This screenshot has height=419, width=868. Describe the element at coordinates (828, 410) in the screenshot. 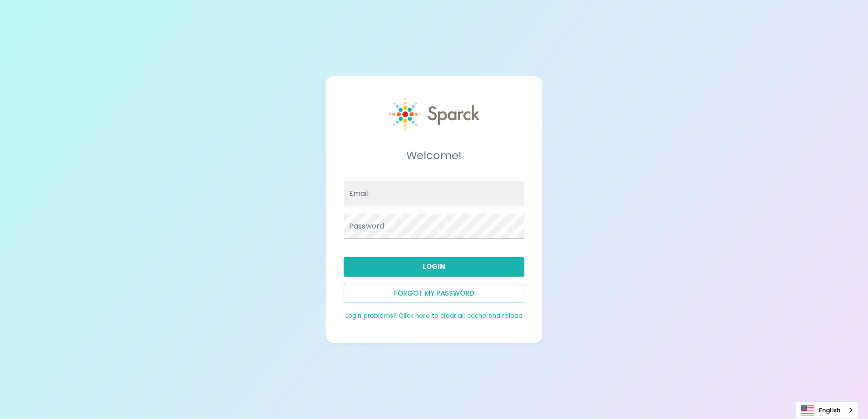

I see `a: English` at that location.